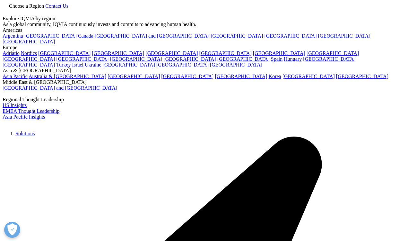 The height and width of the screenshot is (241, 408). I want to click on span: Choose a Region, so click(26, 6).